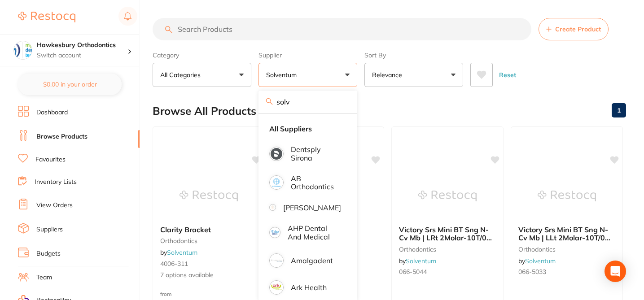 Image resolution: width=644 pixels, height=300 pixels. I want to click on span: 7 options available, so click(208, 275).